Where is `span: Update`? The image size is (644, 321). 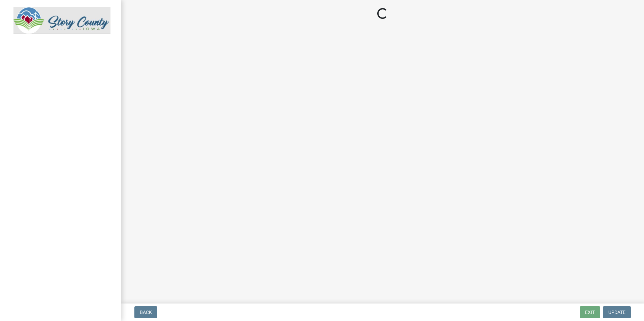 span: Update is located at coordinates (617, 312).